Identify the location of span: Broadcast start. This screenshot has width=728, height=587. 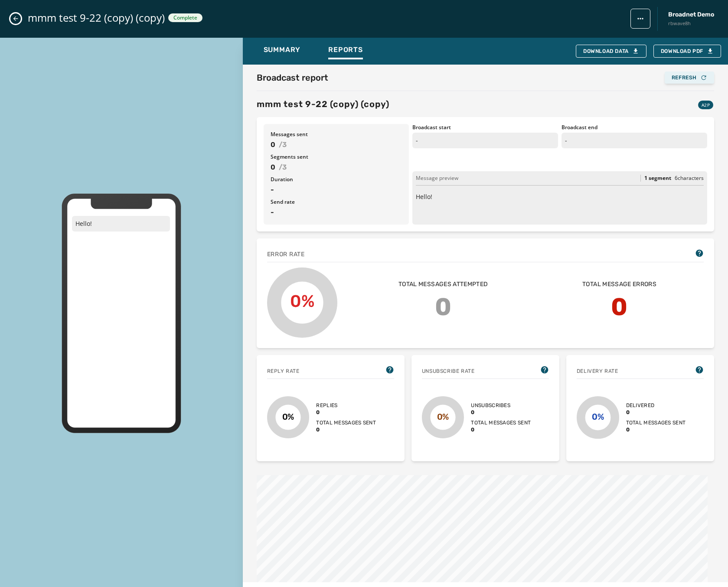
(485, 127).